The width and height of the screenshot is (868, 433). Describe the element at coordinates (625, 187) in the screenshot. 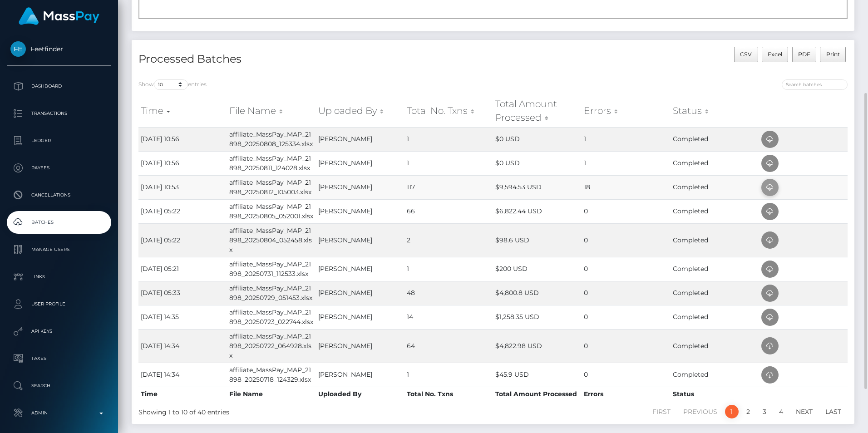

I see `td: 18` at that location.